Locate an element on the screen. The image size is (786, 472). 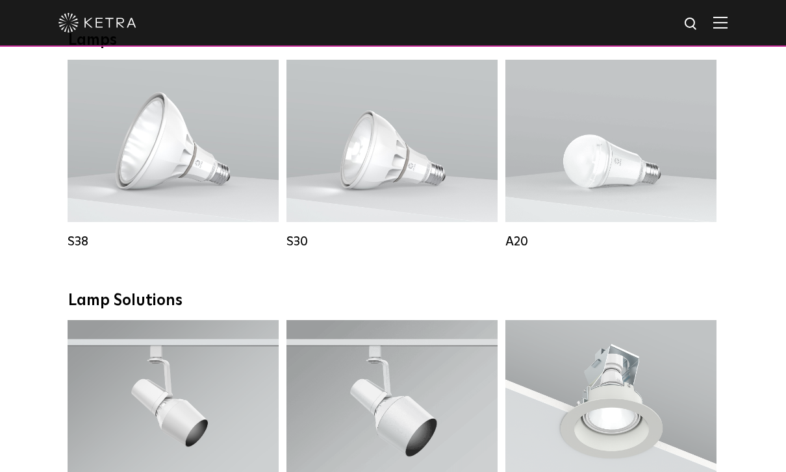
a: A20 Lumen Output:600 / 800Colors:White / BlackBase Type:E26 Edison Base / GU24Beam Angles:Omni-Di... is located at coordinates (611, 154).